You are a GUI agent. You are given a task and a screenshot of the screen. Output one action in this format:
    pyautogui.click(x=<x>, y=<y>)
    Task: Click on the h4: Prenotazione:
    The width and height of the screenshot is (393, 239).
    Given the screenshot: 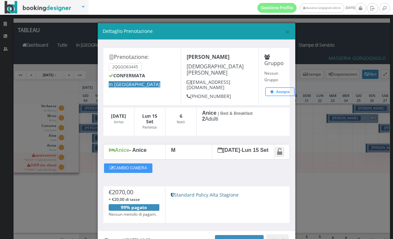 What is the action you would take?
    pyautogui.click(x=142, y=57)
    